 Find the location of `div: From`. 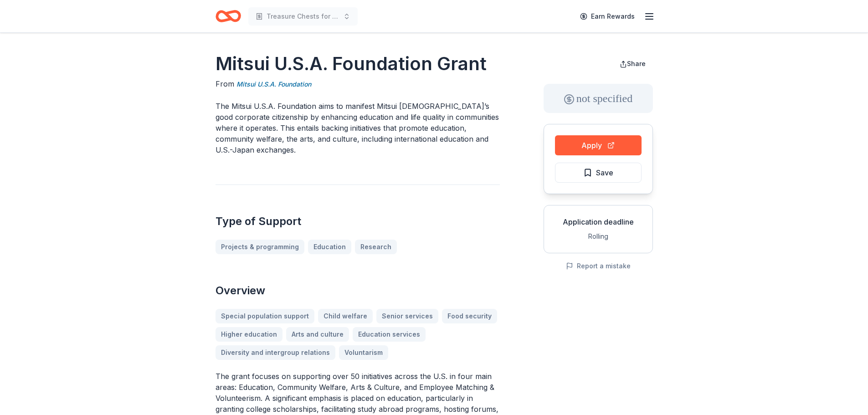

div: From is located at coordinates (358, 84).